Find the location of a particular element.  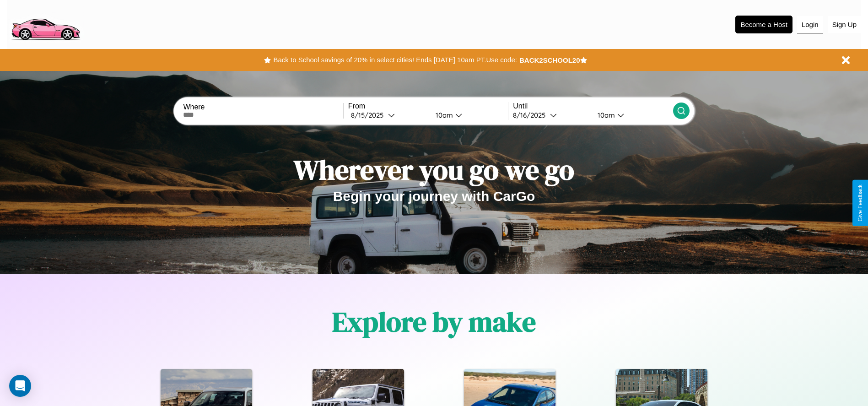

h1: Explore by make is located at coordinates (434, 321).